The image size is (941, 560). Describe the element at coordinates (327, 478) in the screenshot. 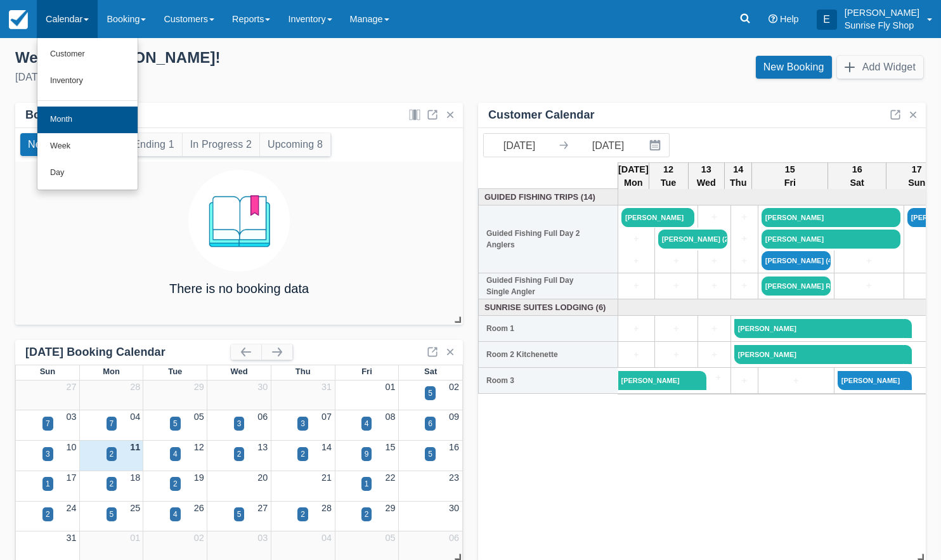

I see `a: 21` at that location.